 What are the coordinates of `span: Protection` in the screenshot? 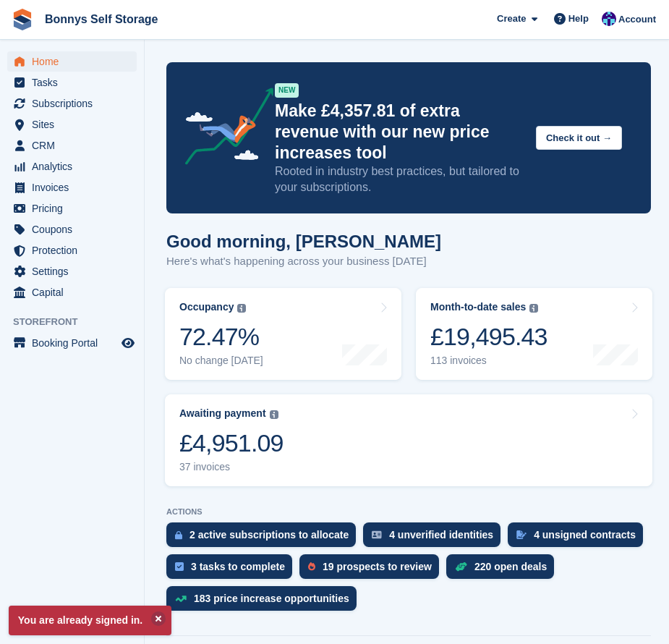 It's located at (75, 250).